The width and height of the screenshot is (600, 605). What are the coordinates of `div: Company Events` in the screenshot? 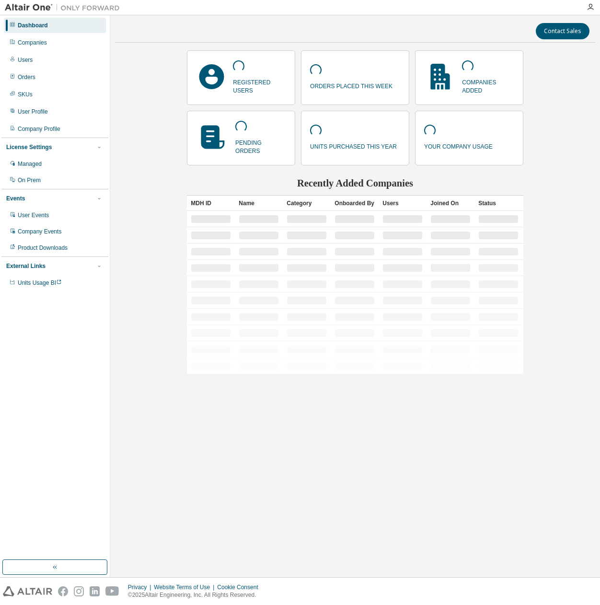 It's located at (39, 232).